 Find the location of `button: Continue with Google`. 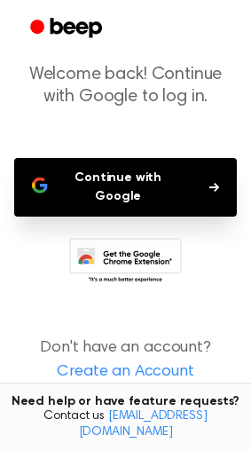

button: Continue with Google is located at coordinates (125, 187).